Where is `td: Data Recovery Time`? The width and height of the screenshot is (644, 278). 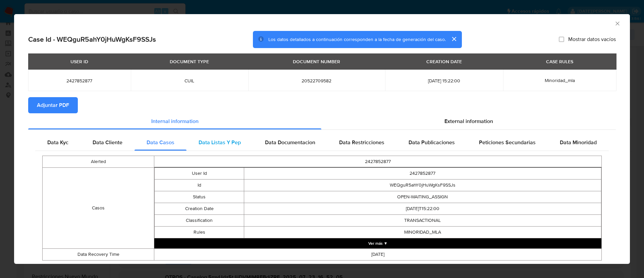 td: Data Recovery Time is located at coordinates (98, 254).